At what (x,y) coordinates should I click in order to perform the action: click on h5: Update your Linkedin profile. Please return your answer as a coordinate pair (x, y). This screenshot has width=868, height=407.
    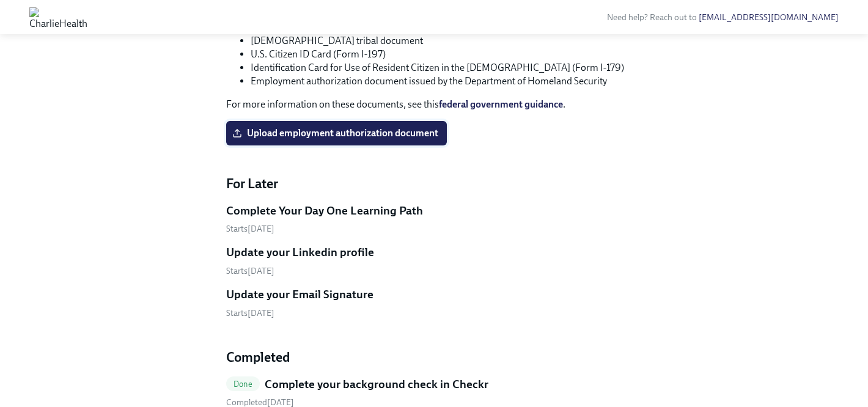
    Looking at the image, I should click on (300, 252).